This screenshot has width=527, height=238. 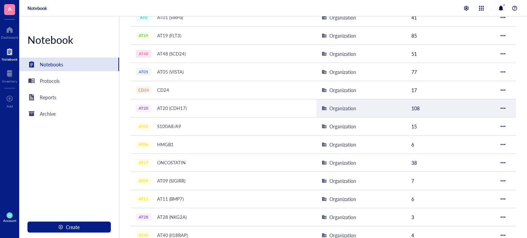 What do you see at coordinates (170, 199) in the screenshot?
I see `div: AT11 (BMP7)` at bounding box center [170, 199].